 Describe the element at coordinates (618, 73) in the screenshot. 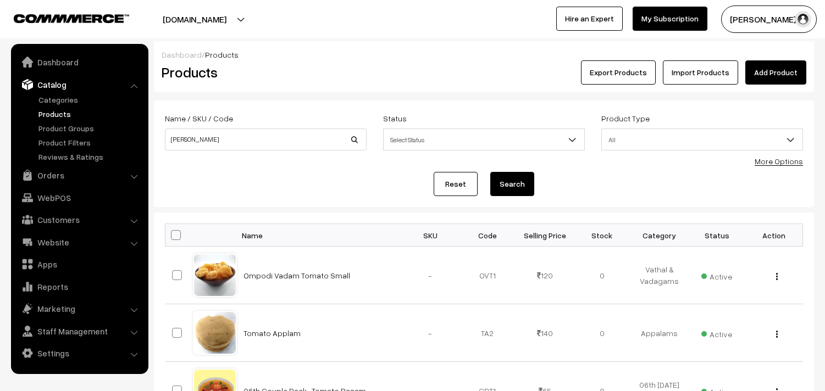

I see `button: Export Products` at that location.